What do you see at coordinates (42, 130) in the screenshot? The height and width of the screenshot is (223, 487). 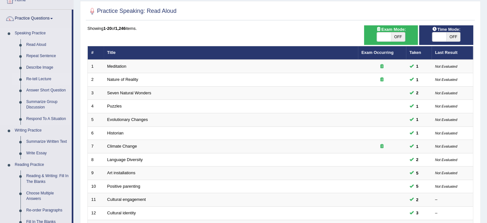 I see `a: Writing Practice` at bounding box center [42, 130].